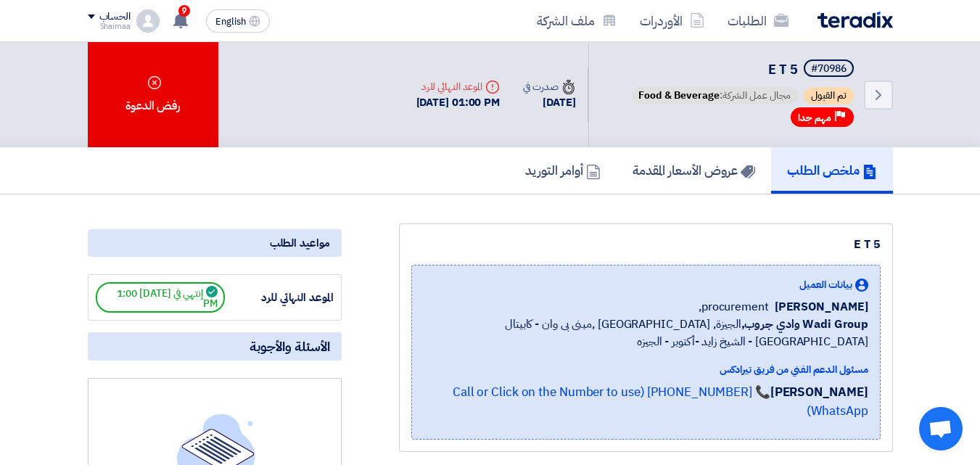 The width and height of the screenshot is (980, 465). What do you see at coordinates (678, 95) in the screenshot?
I see `span: Food & Beverage` at bounding box center [678, 95].